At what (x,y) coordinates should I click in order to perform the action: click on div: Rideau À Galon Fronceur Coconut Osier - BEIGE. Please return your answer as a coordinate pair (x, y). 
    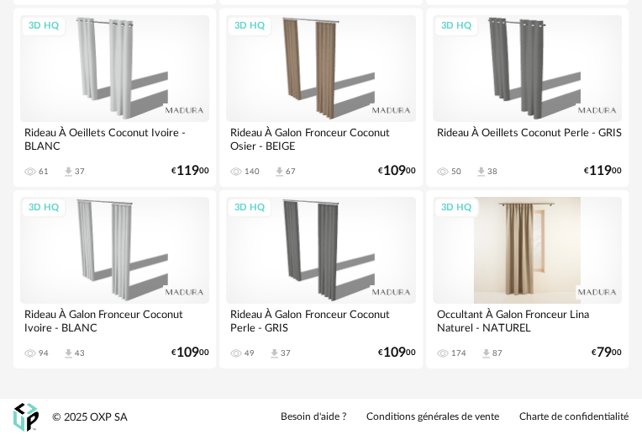
    Looking at the image, I should click on (320, 139).